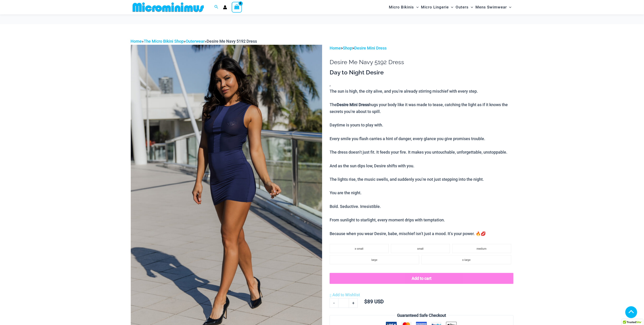  I want to click on a: Shop, so click(347, 48).